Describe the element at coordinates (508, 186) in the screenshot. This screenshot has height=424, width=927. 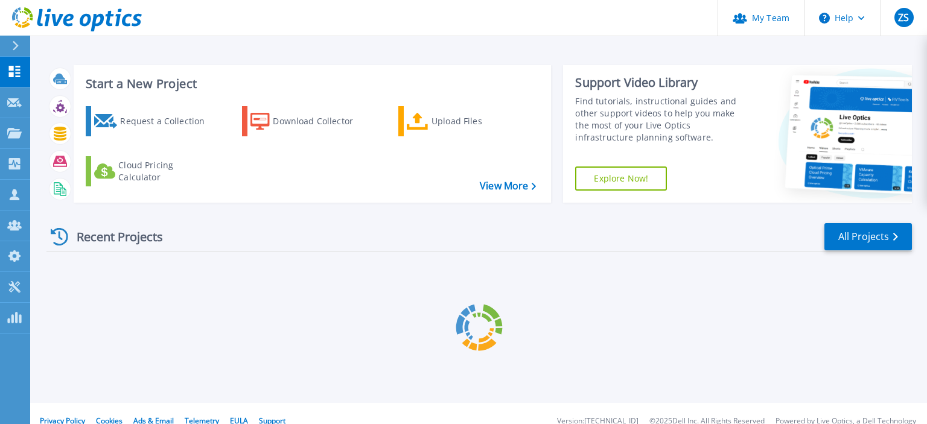
I see `a: View More` at that location.